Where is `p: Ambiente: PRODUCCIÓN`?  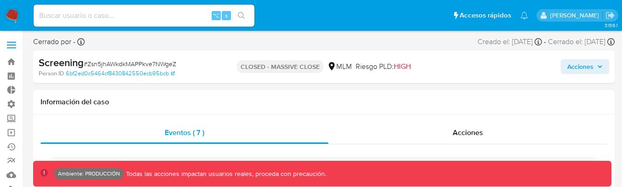
p: Ambiente: PRODUCCIÓN is located at coordinates (89, 174).